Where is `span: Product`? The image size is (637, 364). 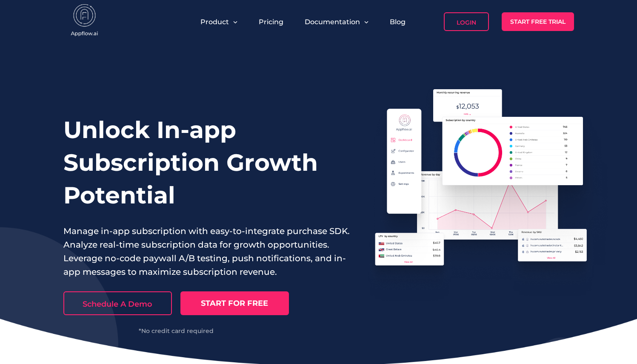
span: Product is located at coordinates (215, 22).